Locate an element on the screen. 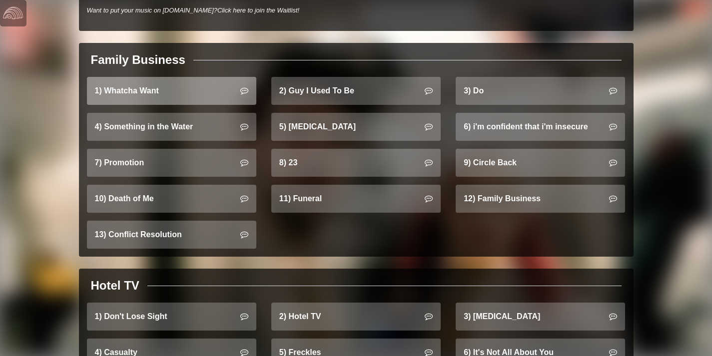  div: Hotel TV is located at coordinates (115, 286).